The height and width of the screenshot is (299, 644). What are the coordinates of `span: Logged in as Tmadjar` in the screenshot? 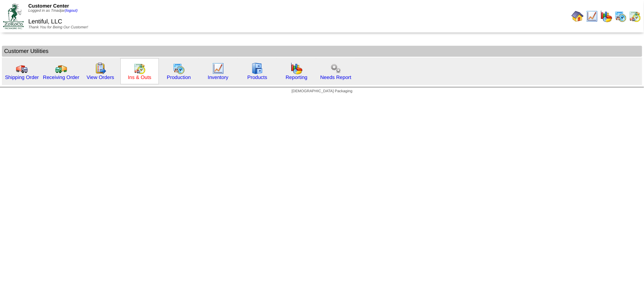 It's located at (53, 10).